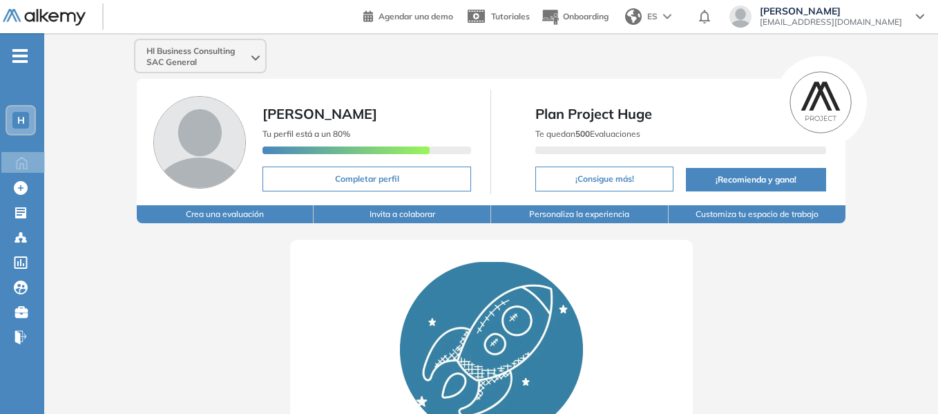 The image size is (938, 414). Describe the element at coordinates (580, 214) in the screenshot. I see `button: Personaliza la experiencia` at that location.